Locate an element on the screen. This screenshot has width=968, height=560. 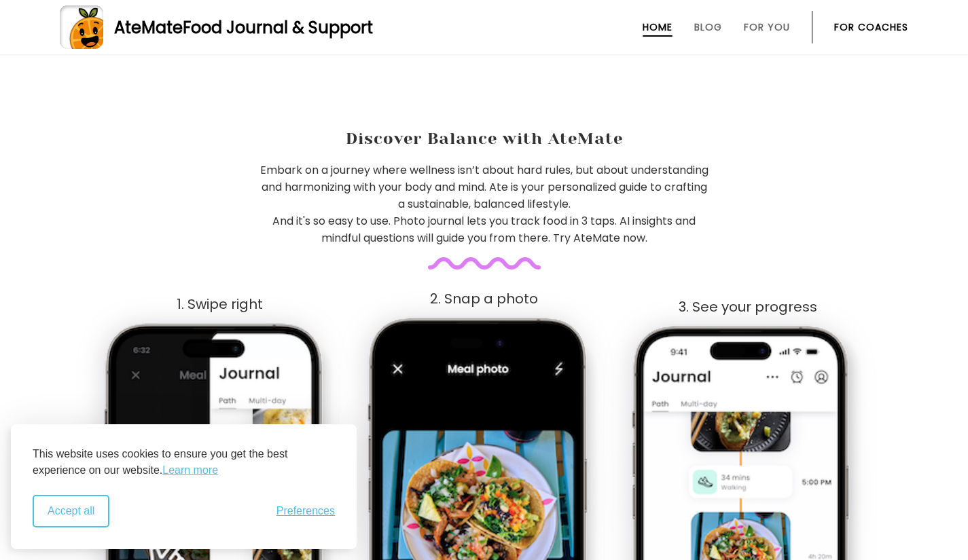
div: 3. See your progress is located at coordinates (748, 307).